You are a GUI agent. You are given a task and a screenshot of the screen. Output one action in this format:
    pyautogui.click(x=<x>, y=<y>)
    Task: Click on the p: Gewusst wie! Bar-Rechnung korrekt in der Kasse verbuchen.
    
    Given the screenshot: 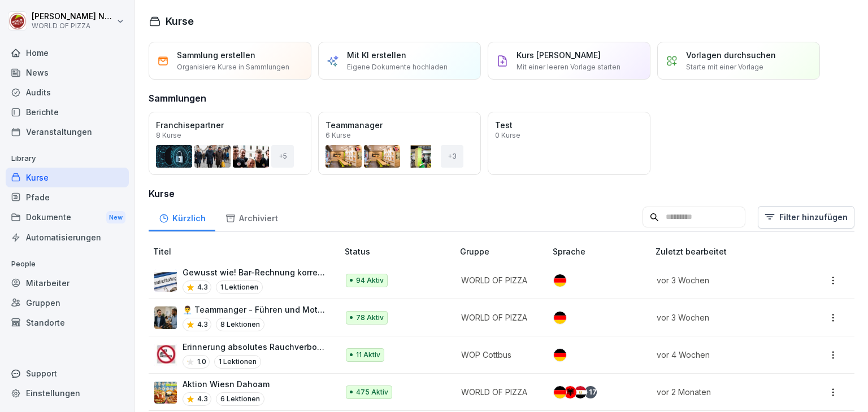 What is the action you would take?
    pyautogui.click(x=255, y=272)
    